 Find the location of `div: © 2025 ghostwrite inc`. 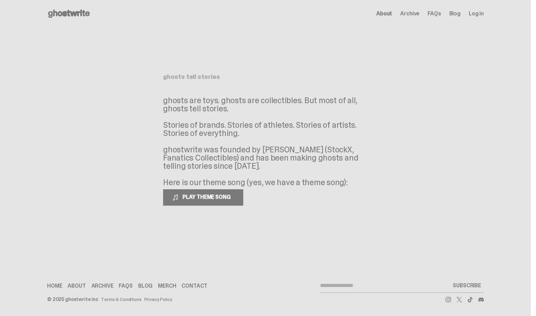

div: © 2025 ghostwrite inc is located at coordinates (73, 299).